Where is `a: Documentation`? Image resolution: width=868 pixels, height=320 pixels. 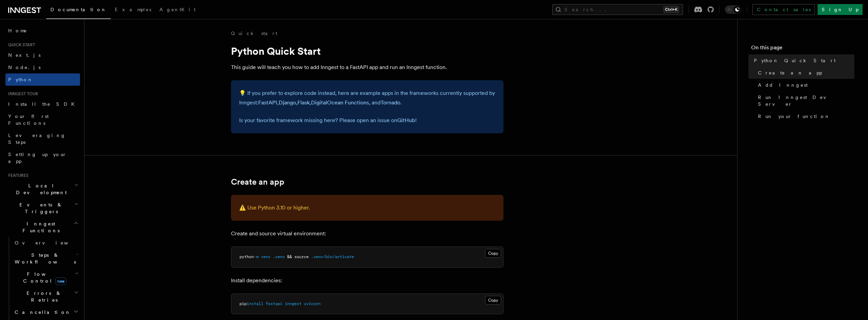
a: Documentation is located at coordinates (79, 11).